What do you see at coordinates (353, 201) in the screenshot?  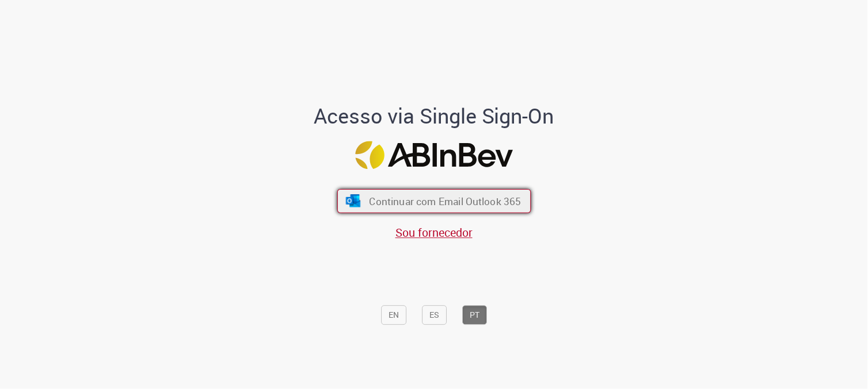 I see `img: ícone Azure/Microsoft 360` at bounding box center [353, 201].